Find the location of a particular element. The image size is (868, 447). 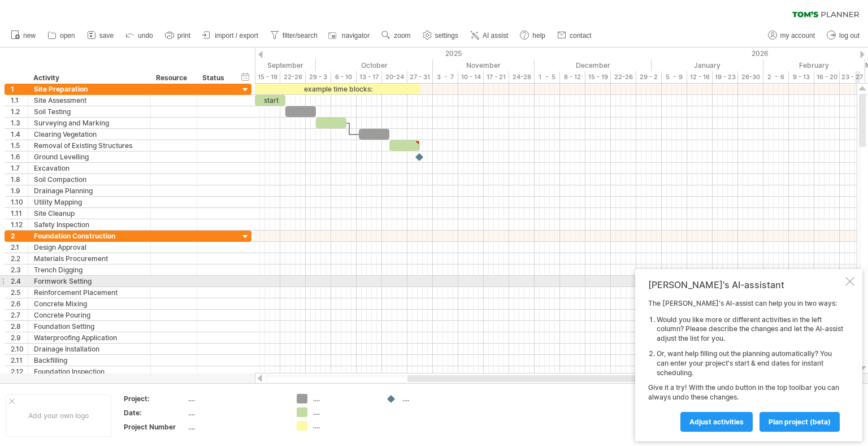

a: zoom is located at coordinates (396, 36).